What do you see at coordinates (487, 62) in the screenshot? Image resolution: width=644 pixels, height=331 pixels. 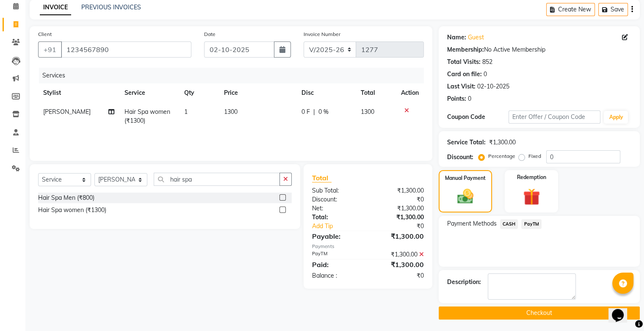 I see `div: 852` at bounding box center [487, 62].